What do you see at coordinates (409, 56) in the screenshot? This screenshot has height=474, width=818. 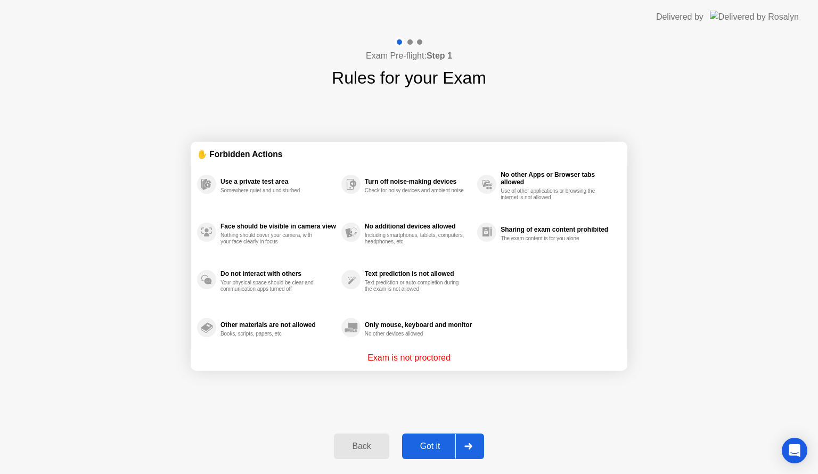 I see `h4: Exam Pre-flight:` at bounding box center [409, 56].